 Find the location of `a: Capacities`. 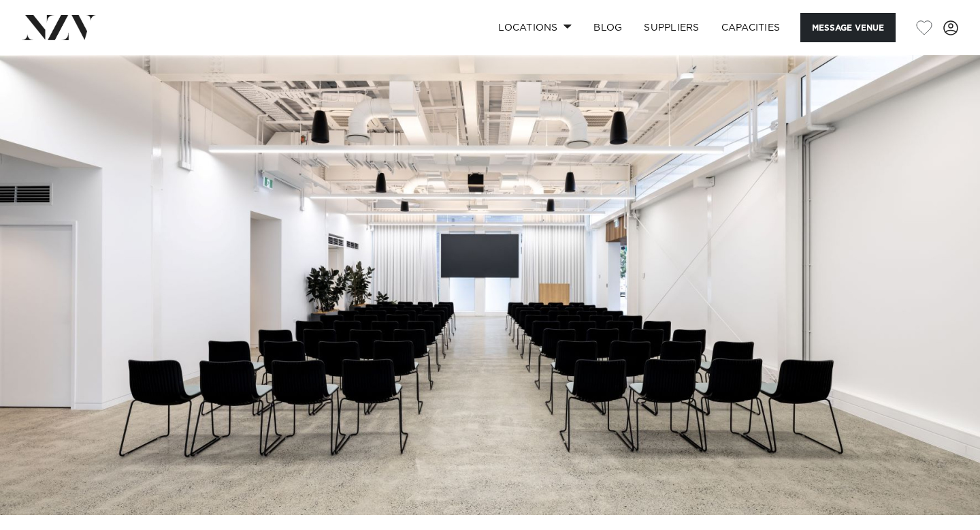

a: Capacities is located at coordinates (751, 27).